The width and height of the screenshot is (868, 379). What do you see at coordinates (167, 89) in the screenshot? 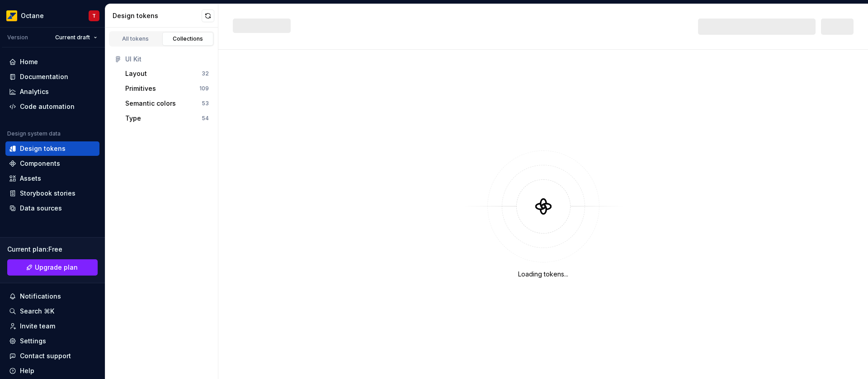
I see `a: Primitives109` at bounding box center [167, 89].